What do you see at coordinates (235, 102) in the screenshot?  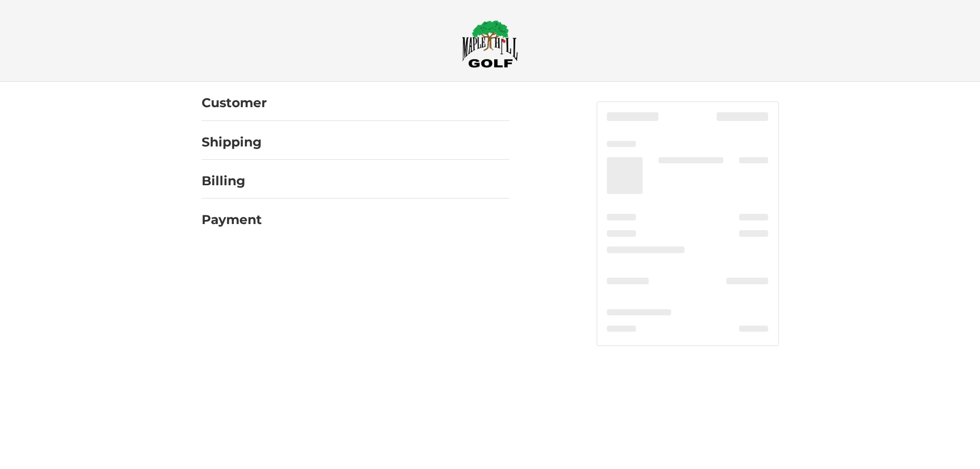 I see `h2: Customer` at bounding box center [235, 102].